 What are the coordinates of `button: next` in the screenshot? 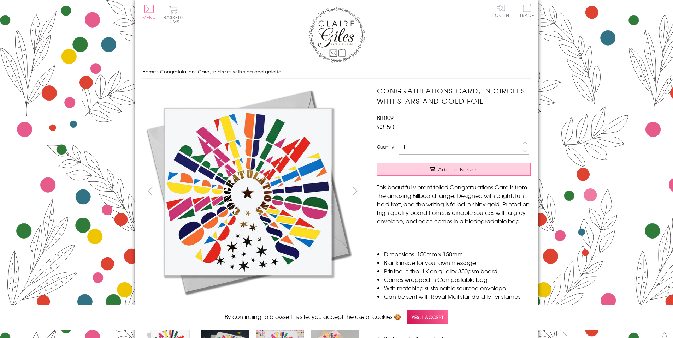 It's located at (354, 191).